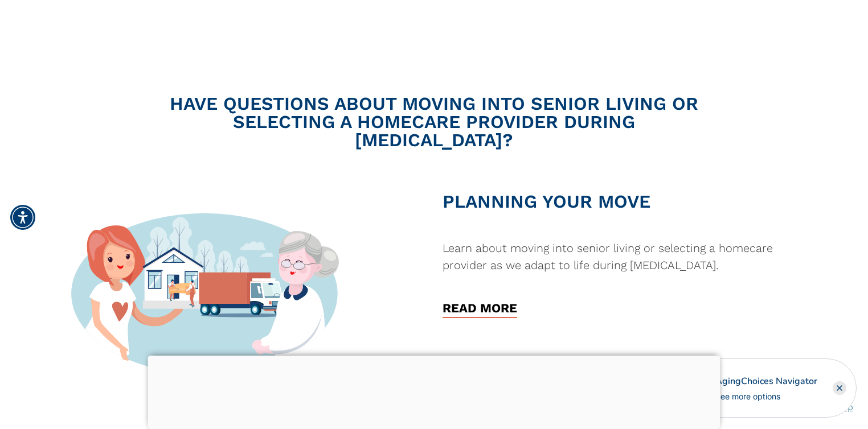 The image size is (868, 429). I want to click on div: AgingChoices Navigator, so click(765, 381).